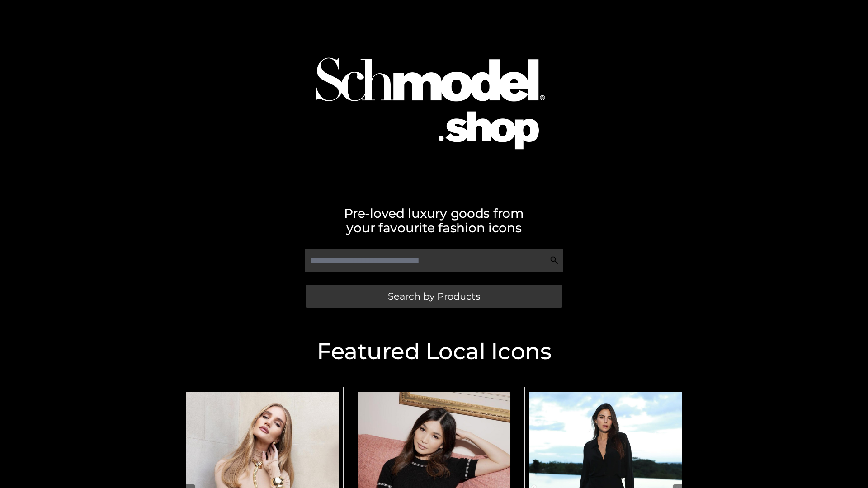  I want to click on a: Search by Products, so click(434, 296).